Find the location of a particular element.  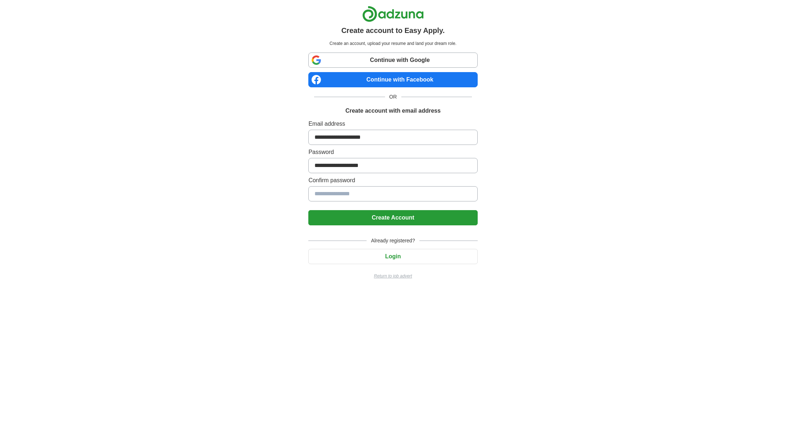

span: OR is located at coordinates (393, 97).